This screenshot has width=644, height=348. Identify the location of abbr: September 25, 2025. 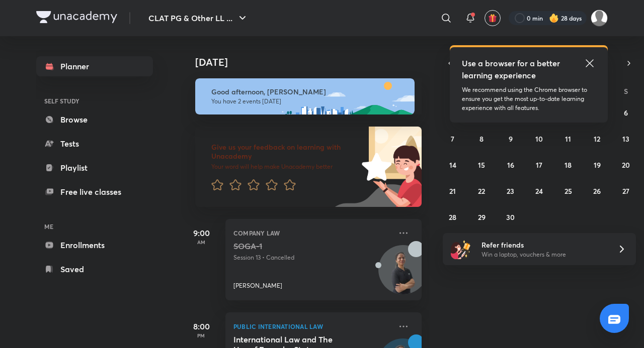
(568, 191).